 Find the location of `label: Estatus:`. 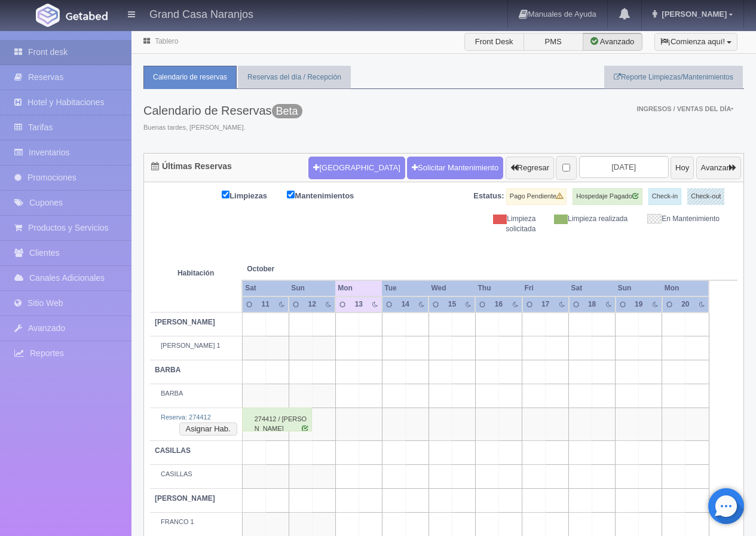

label: Estatus: is located at coordinates (488, 196).